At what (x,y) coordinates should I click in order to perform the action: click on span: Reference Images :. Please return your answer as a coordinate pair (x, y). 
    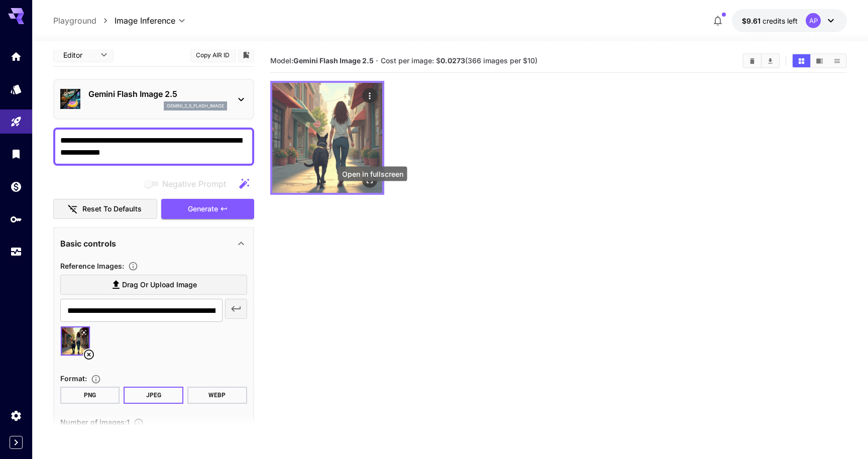
    Looking at the image, I should click on (92, 266).